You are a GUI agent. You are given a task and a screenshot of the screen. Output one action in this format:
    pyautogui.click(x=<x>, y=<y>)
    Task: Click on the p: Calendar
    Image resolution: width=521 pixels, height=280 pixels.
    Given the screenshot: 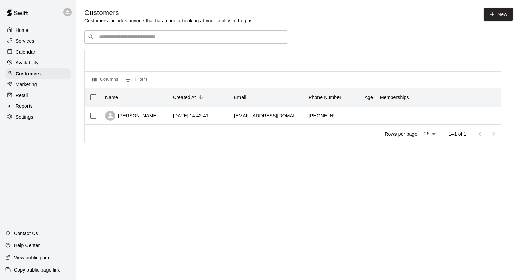 What is the action you would take?
    pyautogui.click(x=25, y=52)
    